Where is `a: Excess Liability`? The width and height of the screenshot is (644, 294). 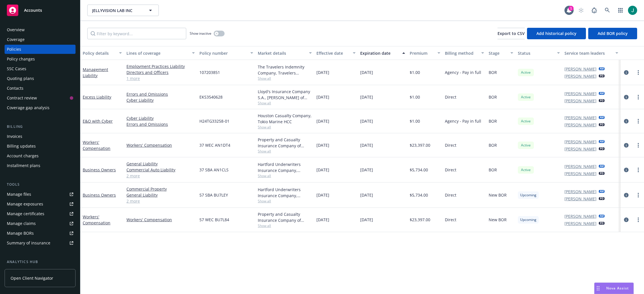
a: Excess Liability is located at coordinates (97, 96).